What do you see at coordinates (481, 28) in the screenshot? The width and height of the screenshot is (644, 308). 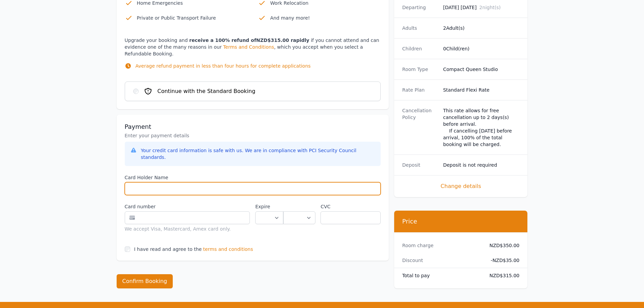 I see `dd: 2 Adult(s)` at bounding box center [481, 28].